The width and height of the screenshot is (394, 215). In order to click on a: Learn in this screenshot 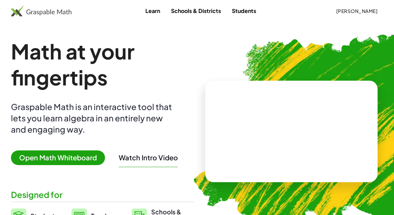, I will do `click(153, 11)`.